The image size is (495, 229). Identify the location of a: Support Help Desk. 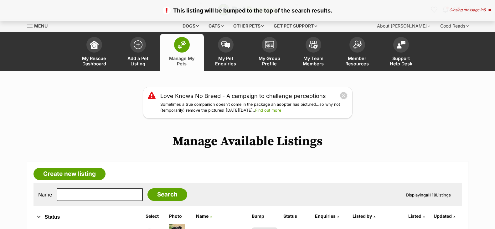
(401, 52).